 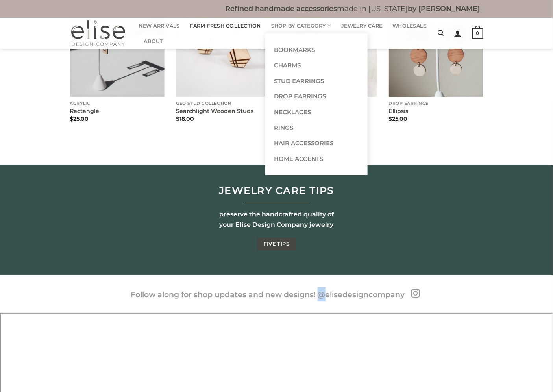 I want to click on p: Geo Stud Collection, so click(x=223, y=103).